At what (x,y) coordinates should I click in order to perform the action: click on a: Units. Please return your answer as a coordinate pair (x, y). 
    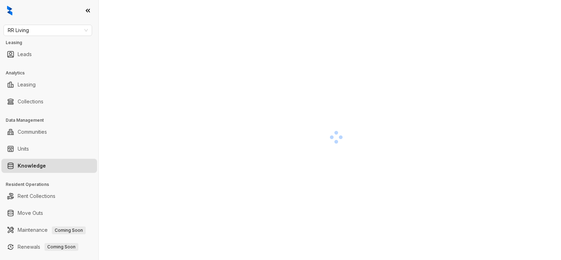
    Looking at the image, I should click on (23, 149).